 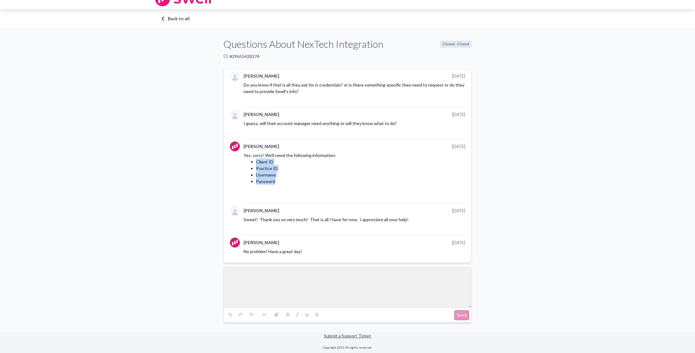 I want to click on p: Username, so click(x=360, y=175).